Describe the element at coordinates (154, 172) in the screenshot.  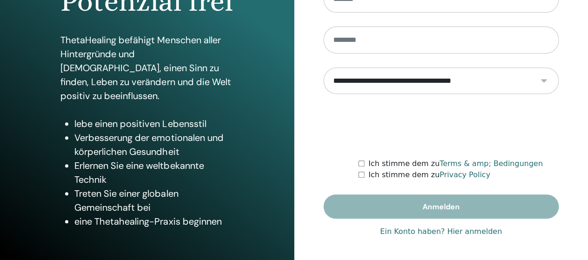
I see `li: Erlernen Sie eine weltbekannte Technik` at that location.